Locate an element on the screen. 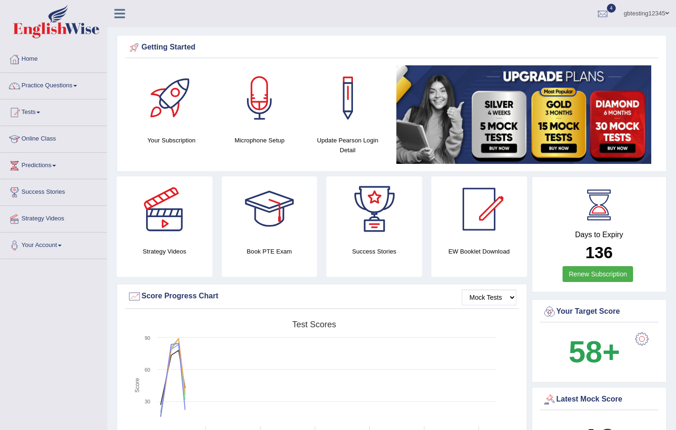 The height and width of the screenshot is (430, 676). a: Success Stories is located at coordinates (54, 191).